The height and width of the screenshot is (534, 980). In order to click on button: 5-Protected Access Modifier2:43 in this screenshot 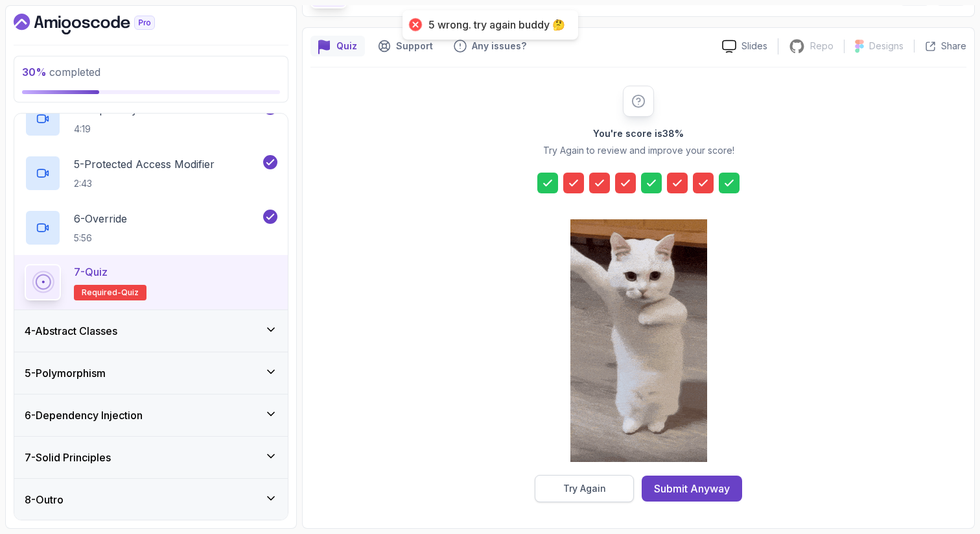, I will do `click(151, 173)`.